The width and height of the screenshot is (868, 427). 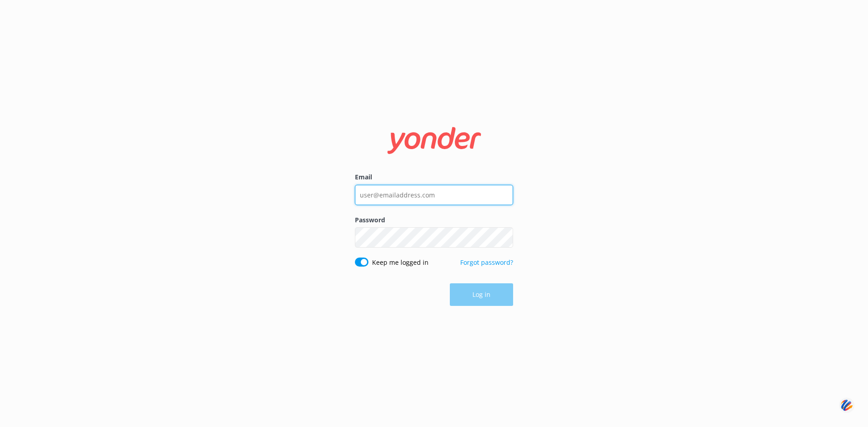 What do you see at coordinates (434, 177) in the screenshot?
I see `label: Email` at bounding box center [434, 177].